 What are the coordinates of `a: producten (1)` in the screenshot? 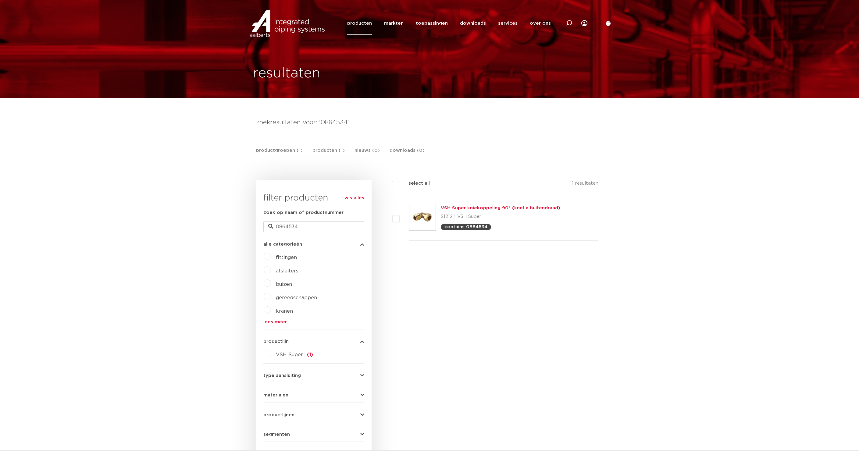 It's located at (329, 153).